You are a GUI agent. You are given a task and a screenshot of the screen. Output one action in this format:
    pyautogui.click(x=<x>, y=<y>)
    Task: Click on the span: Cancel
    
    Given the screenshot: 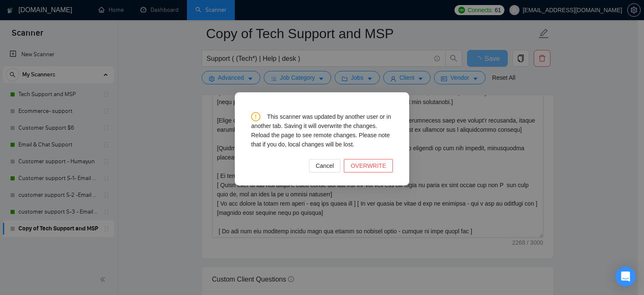 What is the action you would take?
    pyautogui.click(x=325, y=166)
    